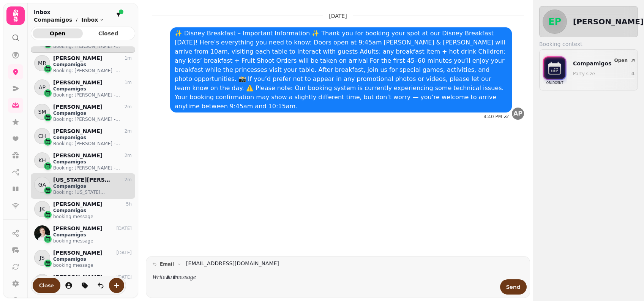  What do you see at coordinates (589, 44) in the screenshot?
I see `label: Booking context` at bounding box center [589, 44].